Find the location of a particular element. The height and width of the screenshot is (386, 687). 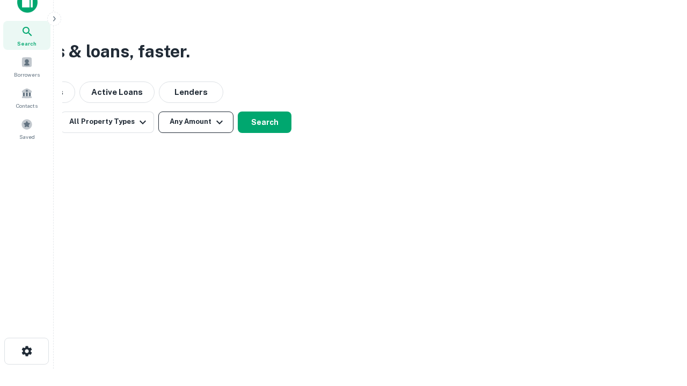

button: Any Amount is located at coordinates (196, 122).